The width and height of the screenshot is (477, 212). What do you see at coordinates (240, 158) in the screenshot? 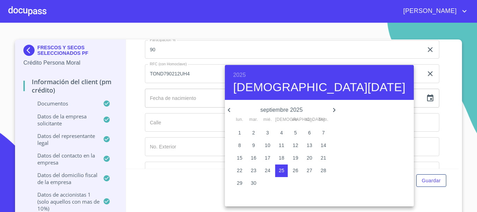
I see `button: 15` at bounding box center [240, 158].